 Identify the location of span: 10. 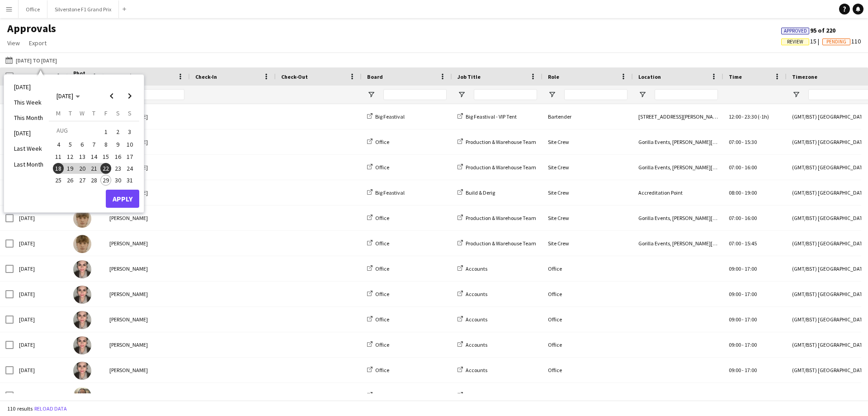
(130, 145).